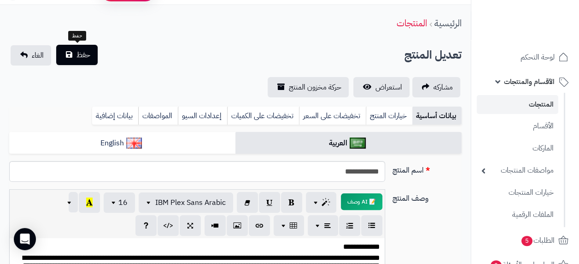 The height and width of the screenshot is (264, 579). What do you see at coordinates (437, 116) in the screenshot?
I see `a: بيانات أساسية` at bounding box center [437, 116].